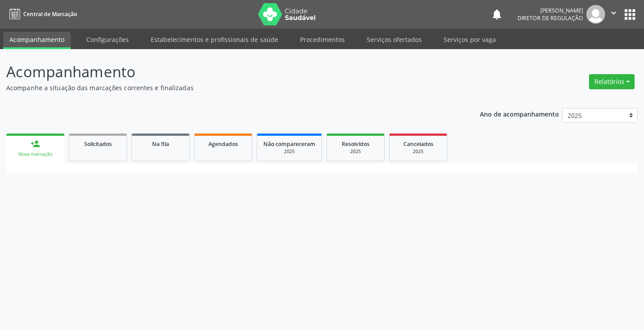  Describe the element at coordinates (50, 14) in the screenshot. I see `span: Central de Marcação` at that location.